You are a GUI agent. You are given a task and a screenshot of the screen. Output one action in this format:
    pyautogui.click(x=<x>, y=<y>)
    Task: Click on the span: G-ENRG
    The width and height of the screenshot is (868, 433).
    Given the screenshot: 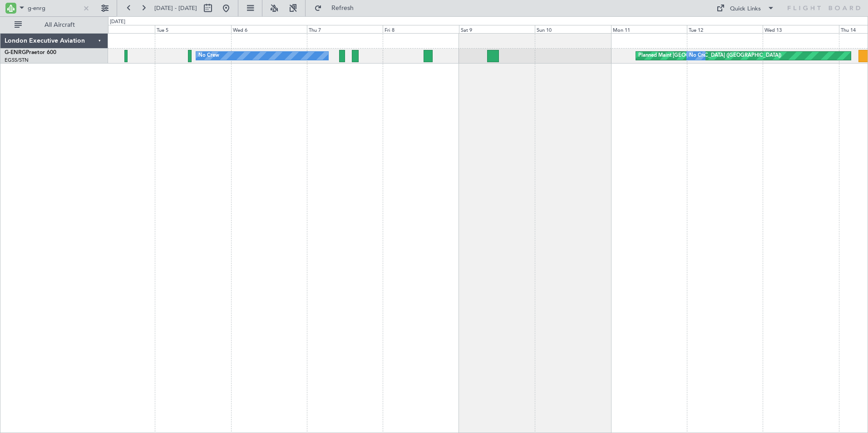 What is the action you would take?
    pyautogui.click(x=15, y=53)
    